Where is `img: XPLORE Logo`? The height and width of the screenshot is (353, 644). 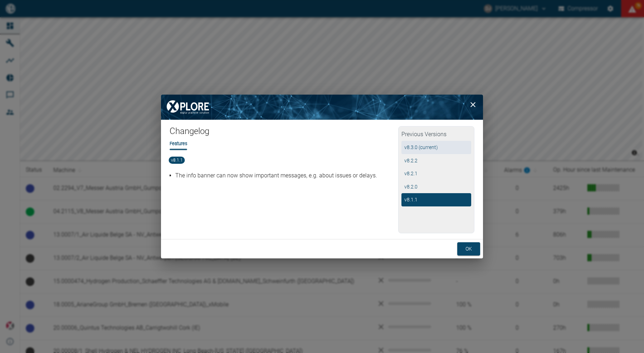
img: XPLORE Logo is located at coordinates (188, 107).